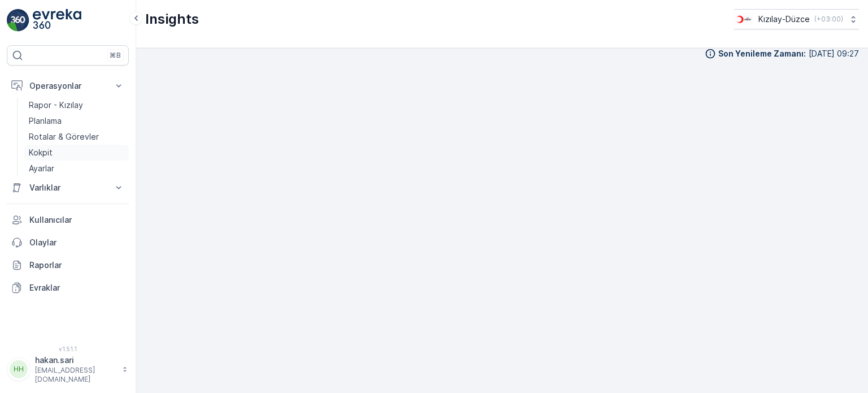 This screenshot has width=868, height=393. I want to click on p: Insights, so click(172, 19).